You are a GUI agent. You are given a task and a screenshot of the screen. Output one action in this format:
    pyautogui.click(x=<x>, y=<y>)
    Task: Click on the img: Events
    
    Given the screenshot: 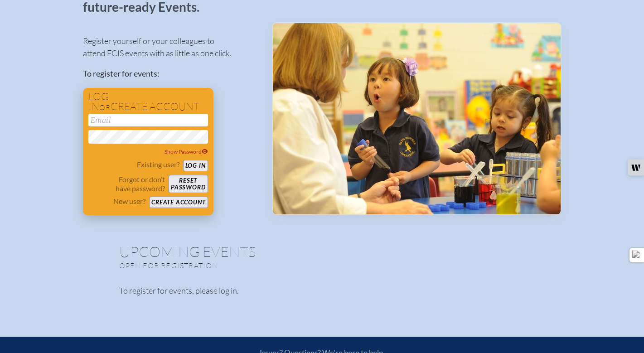 What is the action you would take?
    pyautogui.click(x=417, y=119)
    